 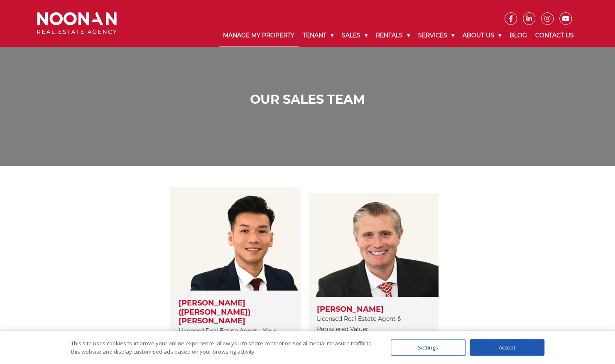 I want to click on h1: Our Sales Team, so click(x=307, y=100).